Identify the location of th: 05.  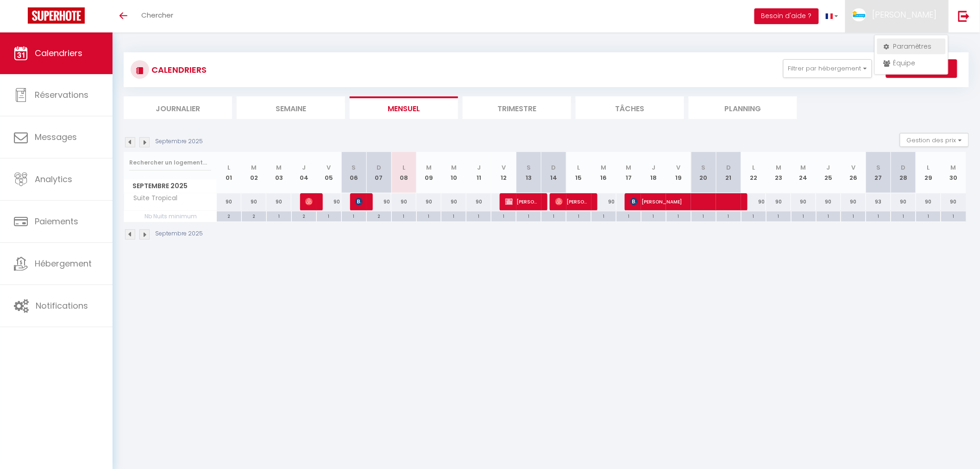
(329, 173).